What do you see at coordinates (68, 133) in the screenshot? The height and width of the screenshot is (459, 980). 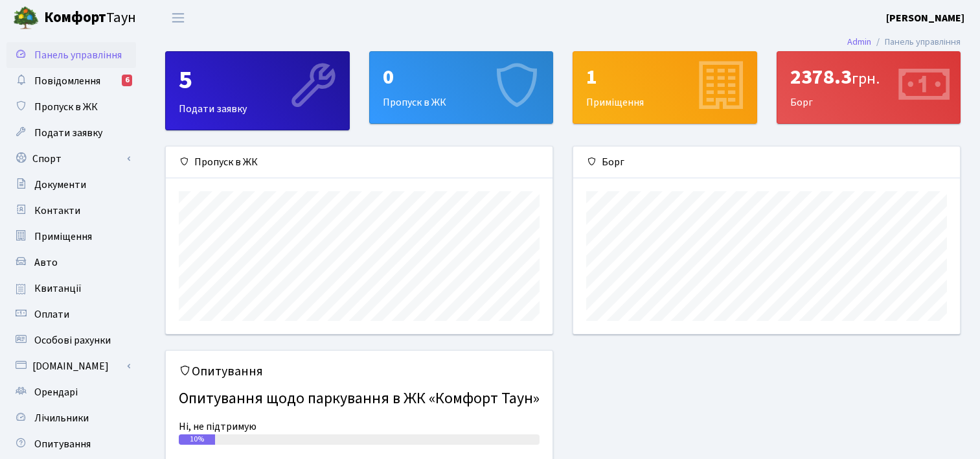 I see `span: Подати заявку` at bounding box center [68, 133].